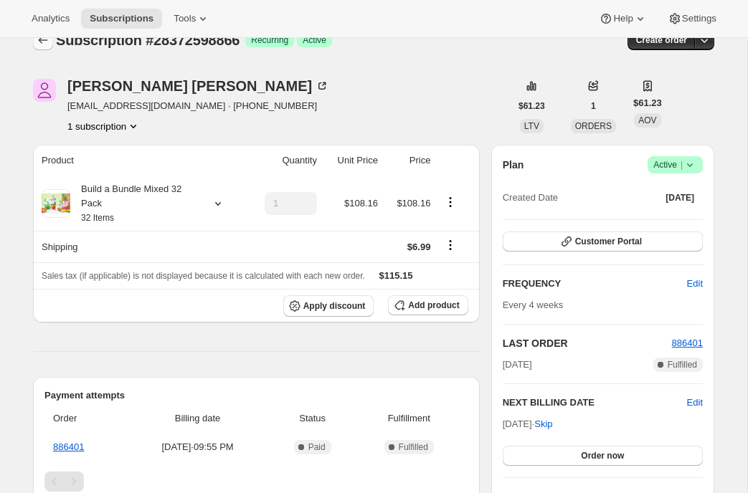  Describe the element at coordinates (148, 40) in the screenshot. I see `span: Subscription #28372598866` at that location.